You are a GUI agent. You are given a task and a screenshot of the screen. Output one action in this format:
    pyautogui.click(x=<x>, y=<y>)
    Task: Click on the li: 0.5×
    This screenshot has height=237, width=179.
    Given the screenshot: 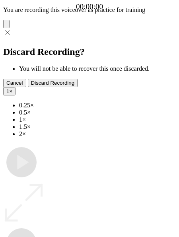 What is the action you would take?
    pyautogui.click(x=98, y=113)
    